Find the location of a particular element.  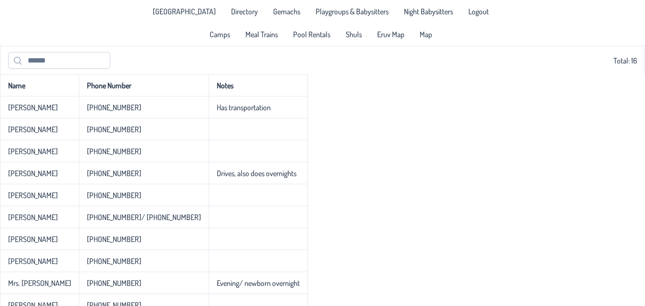

p-celleditor: Drives, also does overnights is located at coordinates (256, 173).